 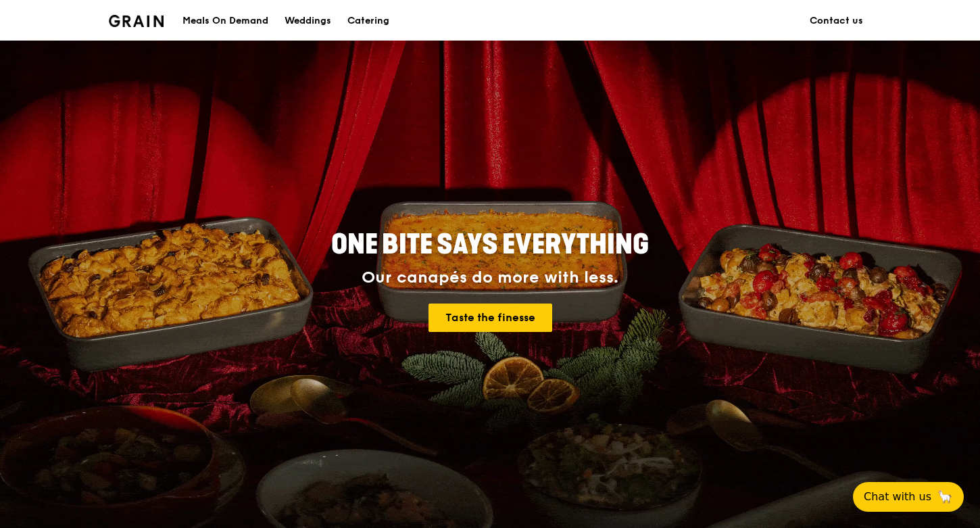 What do you see at coordinates (368, 21) in the screenshot?
I see `div: Catering` at bounding box center [368, 21].